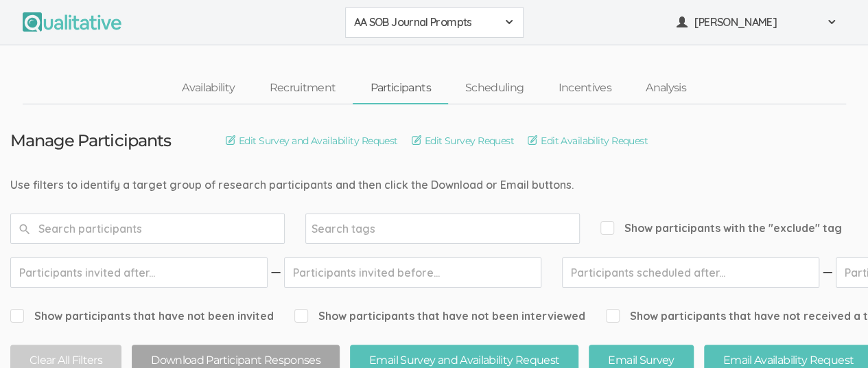  What do you see at coordinates (834, 335) in the screenshot?
I see `div: Chat Widget` at bounding box center [834, 335].